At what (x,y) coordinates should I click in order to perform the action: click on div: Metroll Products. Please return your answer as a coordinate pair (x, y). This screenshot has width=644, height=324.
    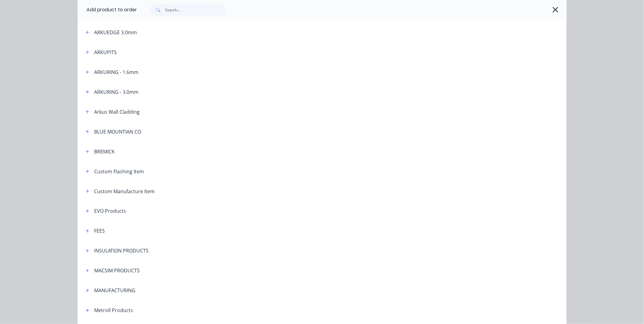
    Looking at the image, I should click on (114, 311).